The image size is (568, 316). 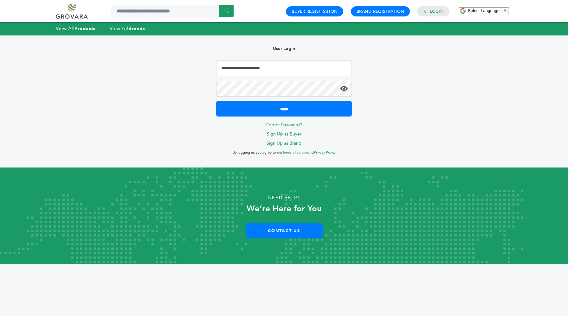 What do you see at coordinates (137, 29) in the screenshot?
I see `strong: Brands` at bounding box center [137, 29].